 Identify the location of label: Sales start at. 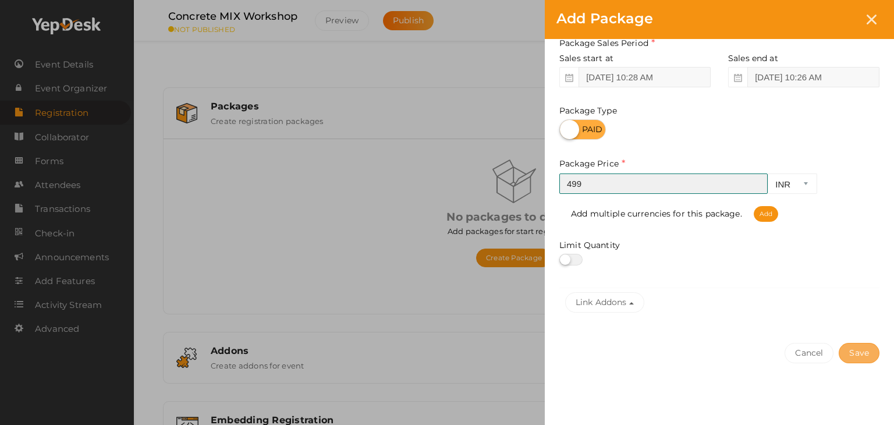
(586, 58).